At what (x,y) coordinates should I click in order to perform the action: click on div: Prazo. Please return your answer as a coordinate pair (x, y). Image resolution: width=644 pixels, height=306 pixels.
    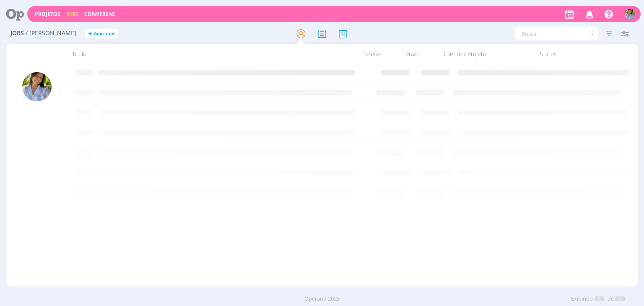
    Looking at the image, I should click on (413, 54).